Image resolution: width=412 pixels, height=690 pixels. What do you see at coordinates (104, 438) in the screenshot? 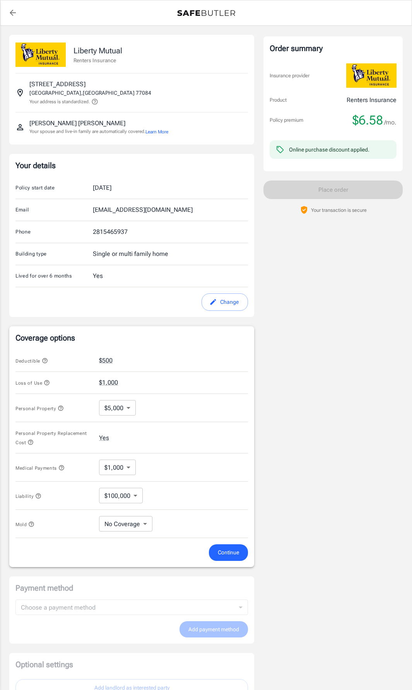
I see `button: Yes` at bounding box center [104, 438].